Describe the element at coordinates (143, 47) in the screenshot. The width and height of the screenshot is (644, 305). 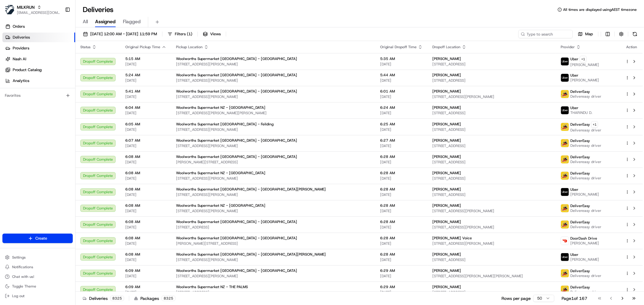
I see `span: Original Pickup Time` at that location.